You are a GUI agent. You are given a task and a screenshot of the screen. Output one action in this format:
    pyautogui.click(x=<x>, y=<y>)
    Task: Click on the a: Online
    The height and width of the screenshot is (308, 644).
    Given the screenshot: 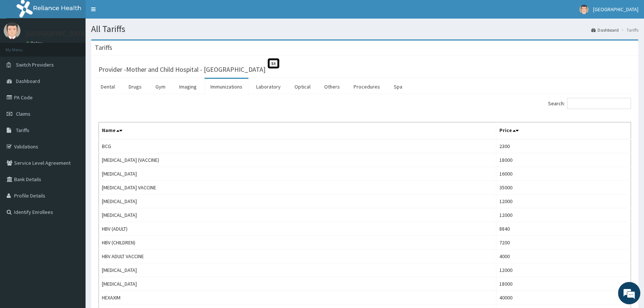 What is the action you would take?
    pyautogui.click(x=35, y=43)
    